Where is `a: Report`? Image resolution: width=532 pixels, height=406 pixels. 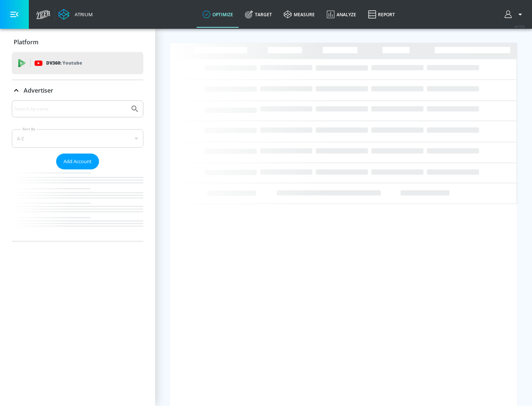
a: Report is located at coordinates (381, 14).